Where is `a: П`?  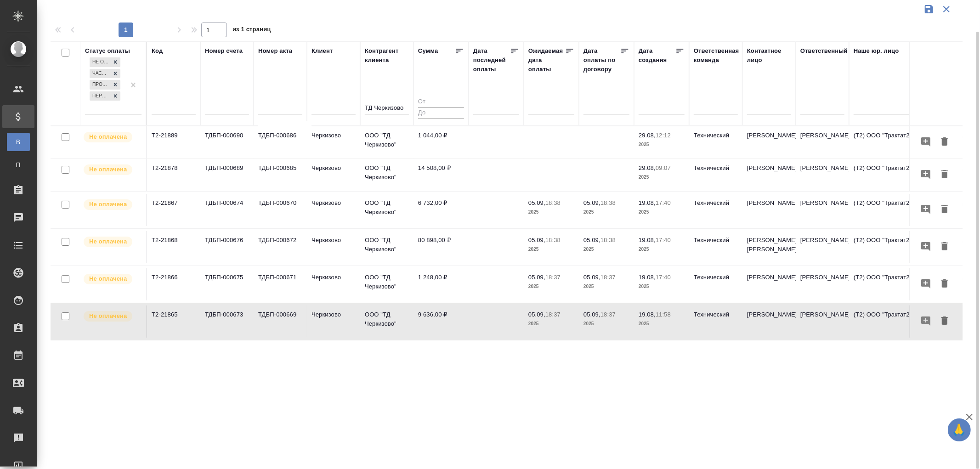
a: П is located at coordinates (19, 165).